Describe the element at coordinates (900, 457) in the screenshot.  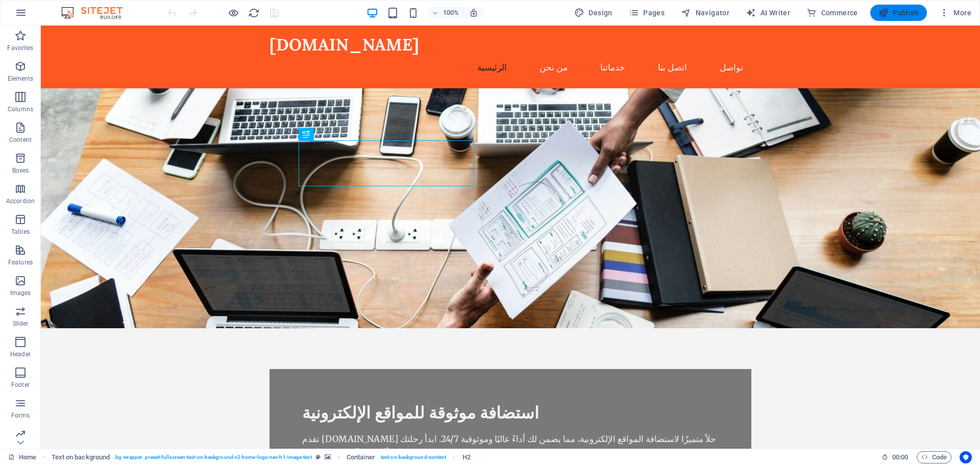
I see `span: 00 00` at that location.